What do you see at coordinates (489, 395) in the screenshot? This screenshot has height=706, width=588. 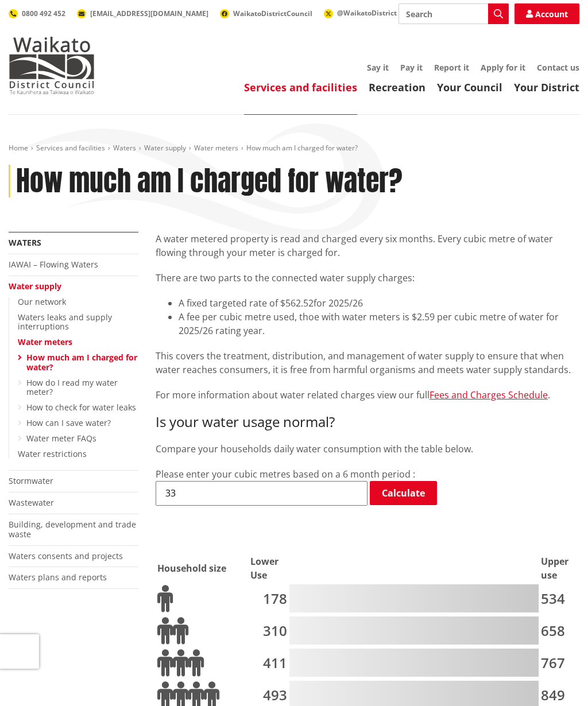 I see `a: Fees and Charges Schedule` at bounding box center [489, 395].